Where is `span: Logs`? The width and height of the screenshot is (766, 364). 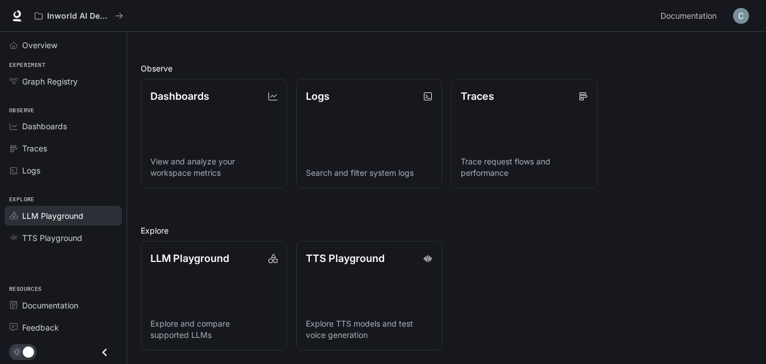
span: Logs is located at coordinates (31, 170).